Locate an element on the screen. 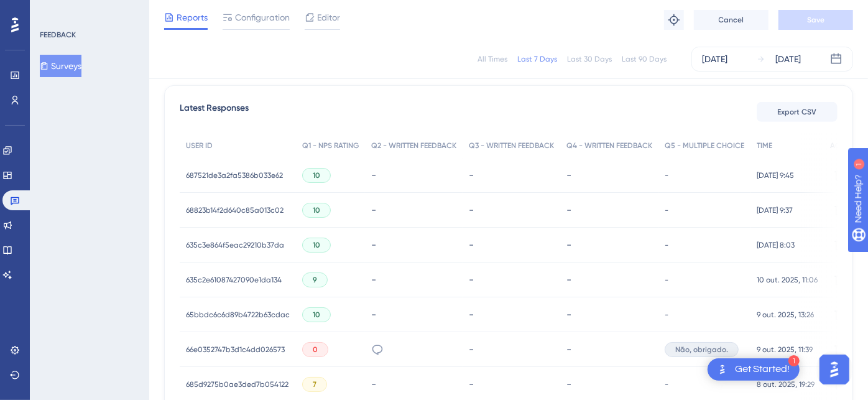  span: TIME is located at coordinates (764, 146).